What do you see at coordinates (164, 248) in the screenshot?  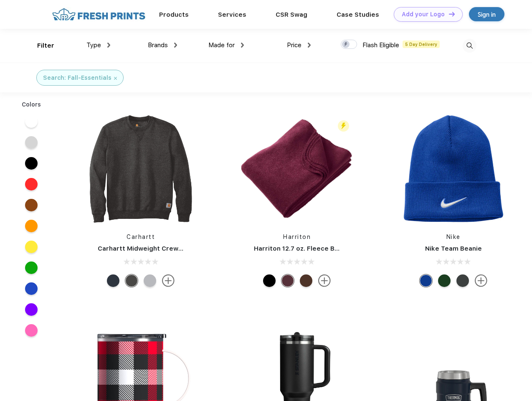 I see `a: Carhartt Midweight Crewneck Sweatshirt` at bounding box center [164, 248].